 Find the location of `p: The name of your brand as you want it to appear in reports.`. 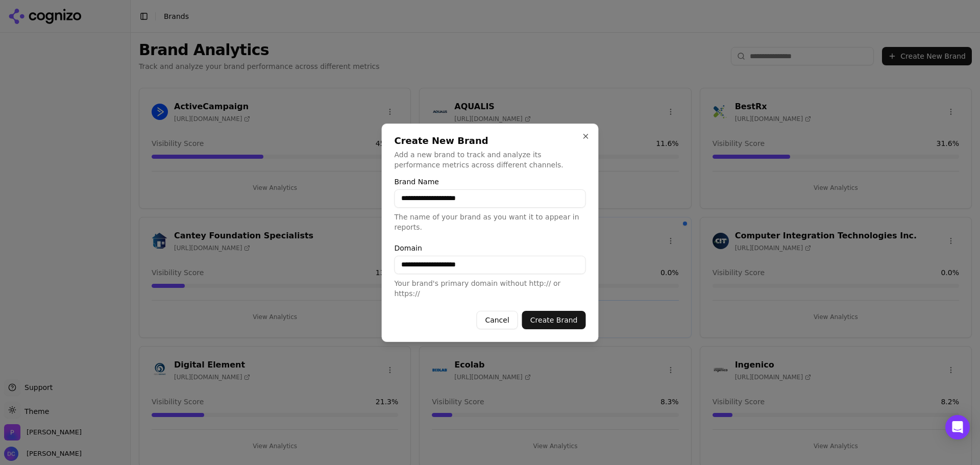

p: The name of your brand as you want it to appear in reports. is located at coordinates (490, 222).